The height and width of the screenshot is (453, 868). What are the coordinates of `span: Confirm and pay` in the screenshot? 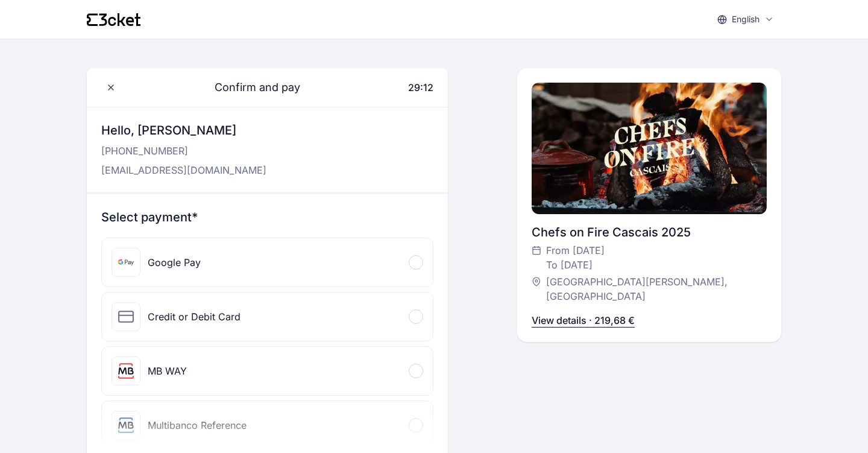 It's located at (250, 88).